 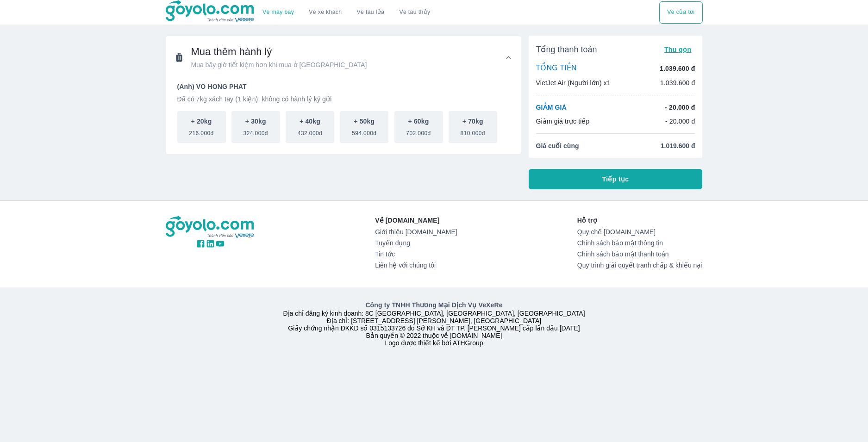 What do you see at coordinates (325, 12) in the screenshot?
I see `a: Vé xe khách` at bounding box center [325, 12].